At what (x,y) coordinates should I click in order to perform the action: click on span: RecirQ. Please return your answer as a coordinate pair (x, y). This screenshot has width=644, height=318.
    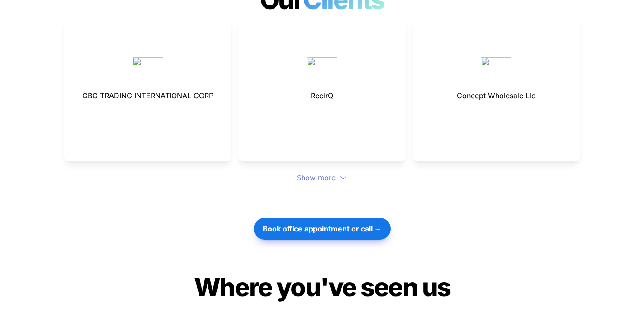
    Looking at the image, I should click on (322, 96).